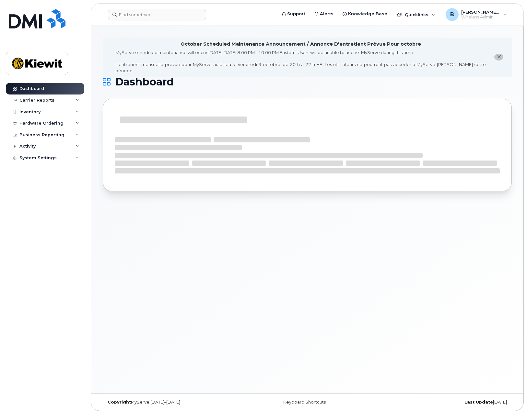  Describe the element at coordinates (144, 82) in the screenshot. I see `span: Dashboard` at that location.